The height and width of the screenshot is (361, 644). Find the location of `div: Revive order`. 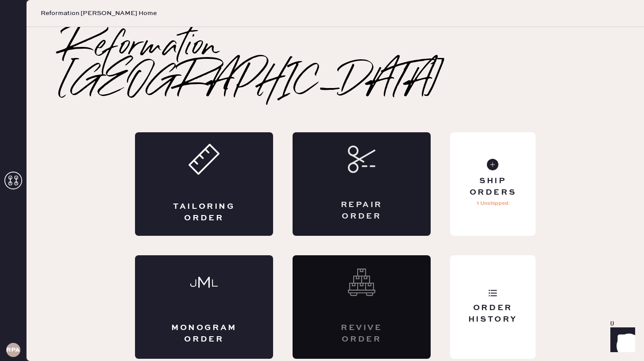

div: Revive order is located at coordinates (362, 334).